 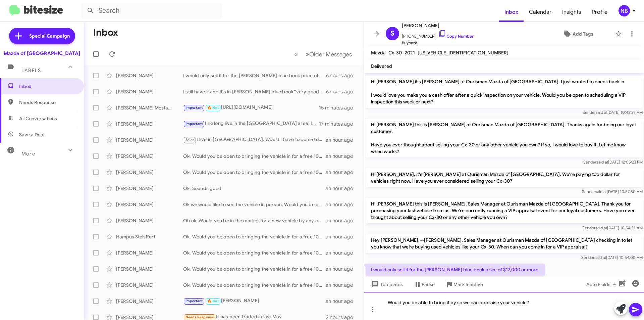 I want to click on nav: Page navigation example, so click(x=323, y=54).